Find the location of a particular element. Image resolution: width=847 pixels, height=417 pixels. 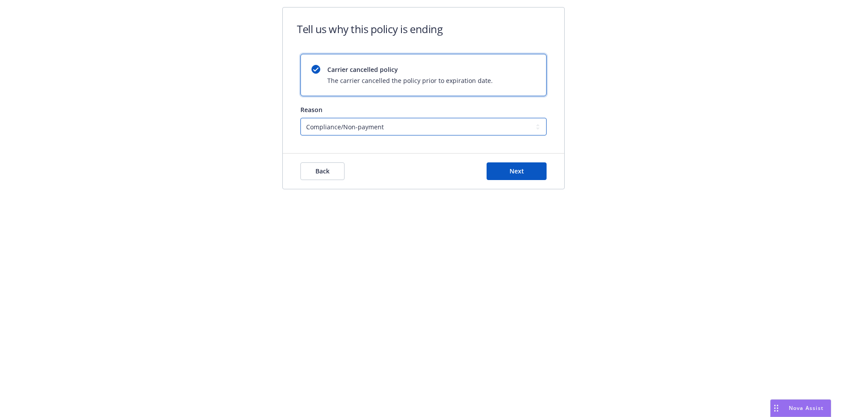

button: Next is located at coordinates (516, 171).